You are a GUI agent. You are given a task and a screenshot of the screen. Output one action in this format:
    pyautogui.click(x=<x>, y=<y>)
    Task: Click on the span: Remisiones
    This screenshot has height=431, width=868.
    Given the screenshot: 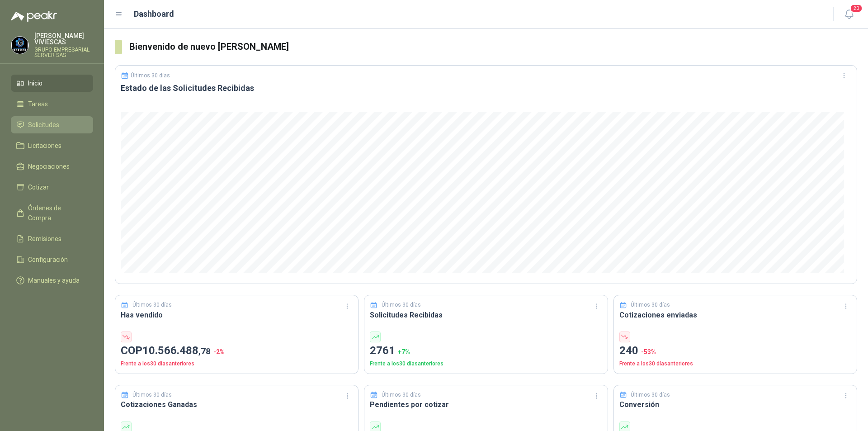 What is the action you would take?
    pyautogui.click(x=44, y=239)
    